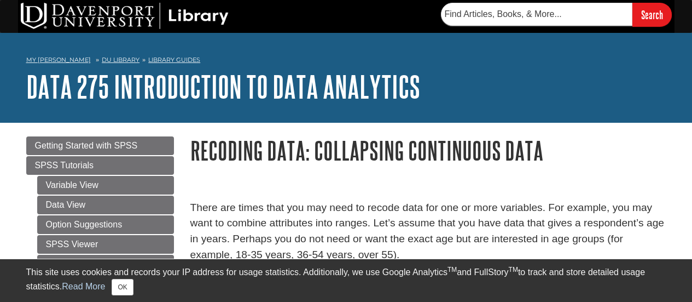 Image resolution: width=692 pixels, height=302 pixels. What do you see at coordinates (223, 86) in the screenshot?
I see `a: DATA 275 Introduction to Data Analytics` at bounding box center [223, 86].